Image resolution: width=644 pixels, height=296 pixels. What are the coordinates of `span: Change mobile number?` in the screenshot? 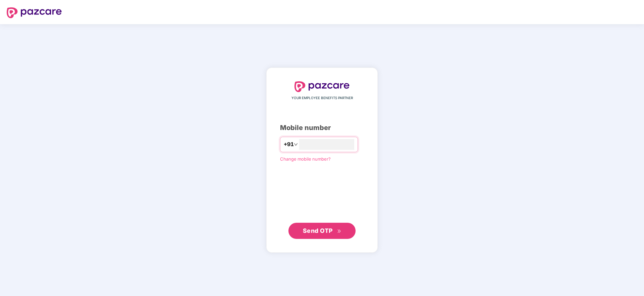 It's located at (305, 159).